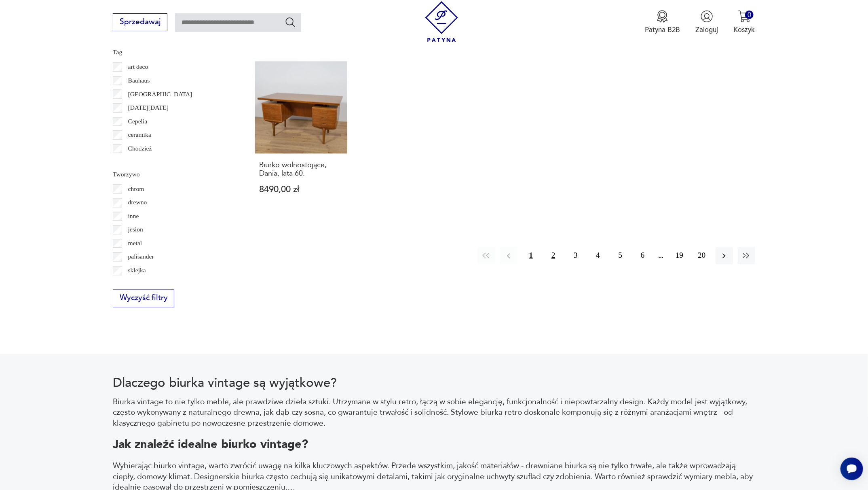 This screenshot has height=490, width=868. Describe the element at coordinates (554, 255) in the screenshot. I see `button: 2` at that location.